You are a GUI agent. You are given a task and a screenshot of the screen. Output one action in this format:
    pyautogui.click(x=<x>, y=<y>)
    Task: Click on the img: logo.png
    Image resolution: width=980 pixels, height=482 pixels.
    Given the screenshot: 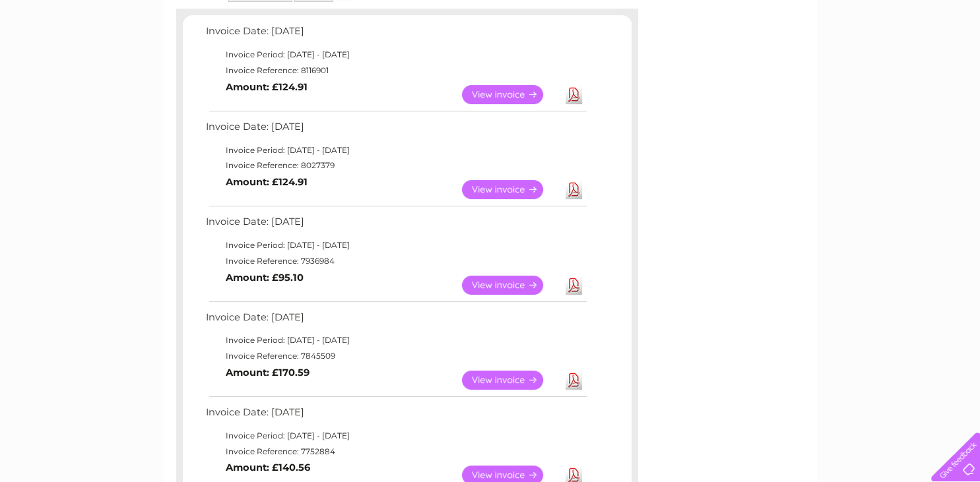 What is the action you would take?
    pyautogui.click(x=68, y=54)
    